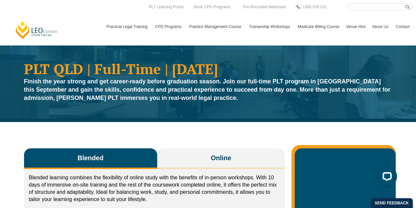 This screenshot has width=416, height=208. Describe the element at coordinates (264, 7) in the screenshot. I see `a: Pre-Recorded Webcasts` at that location.